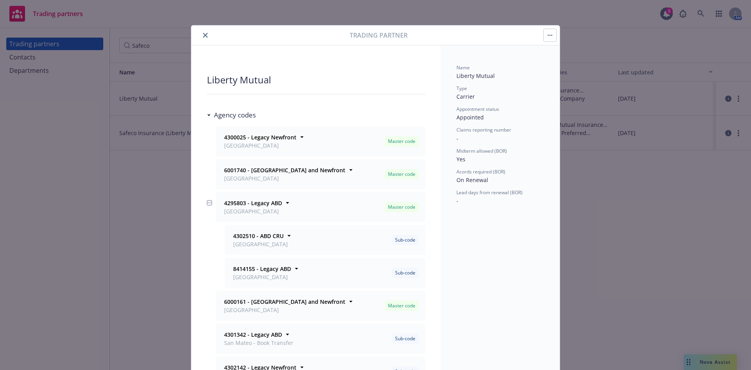 This screenshot has width=751, height=370. I want to click on span: Appointed, so click(470, 117).